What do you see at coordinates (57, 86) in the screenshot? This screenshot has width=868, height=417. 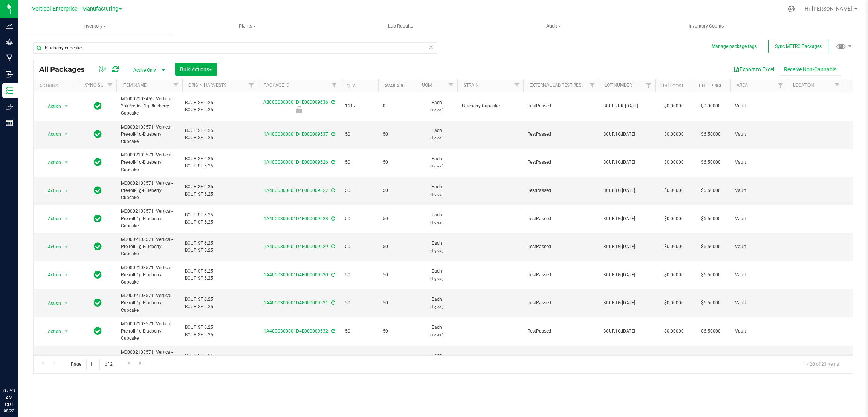 I see `div: Actions` at bounding box center [57, 86].